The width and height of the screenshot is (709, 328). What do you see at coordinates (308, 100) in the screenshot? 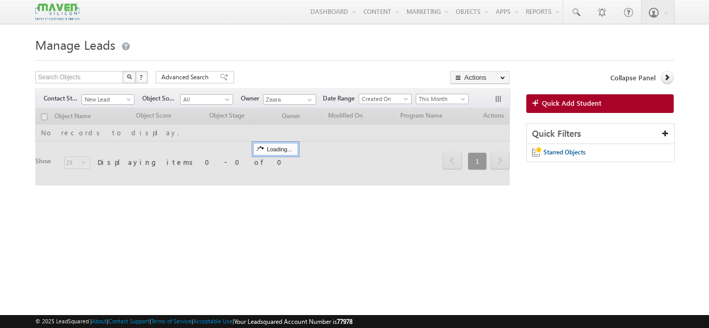
I see `a: Show All Items` at bounding box center [308, 100].